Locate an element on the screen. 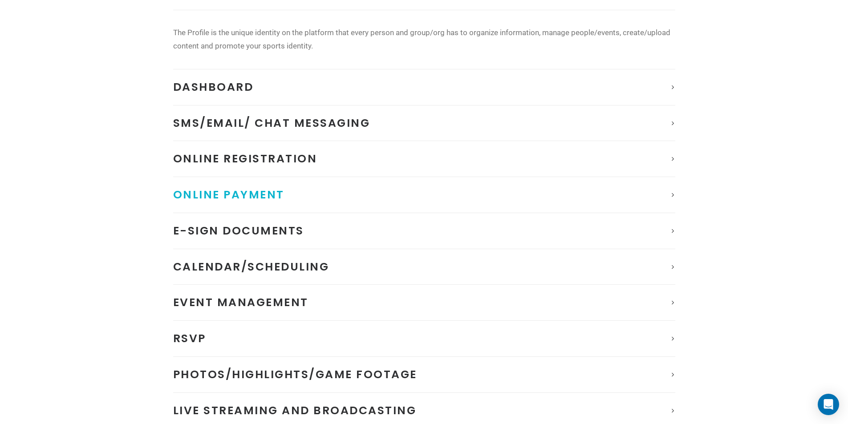  a: Dashboard is located at coordinates (424, 87).